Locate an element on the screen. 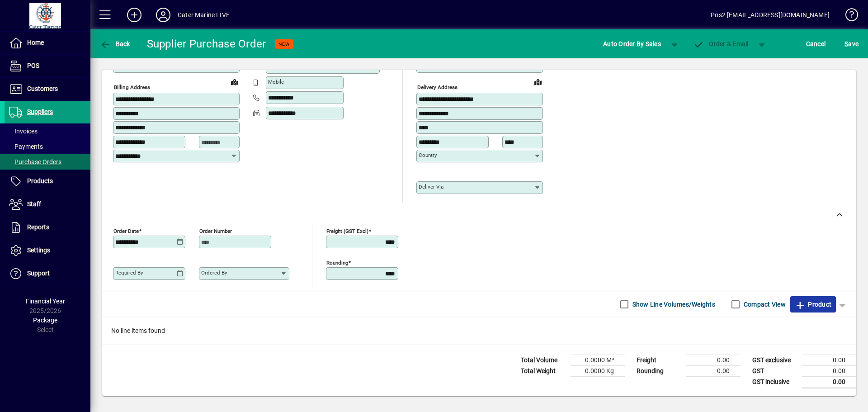 This screenshot has height=412, width=868. button: Auto Order By Sales is located at coordinates (632, 44).